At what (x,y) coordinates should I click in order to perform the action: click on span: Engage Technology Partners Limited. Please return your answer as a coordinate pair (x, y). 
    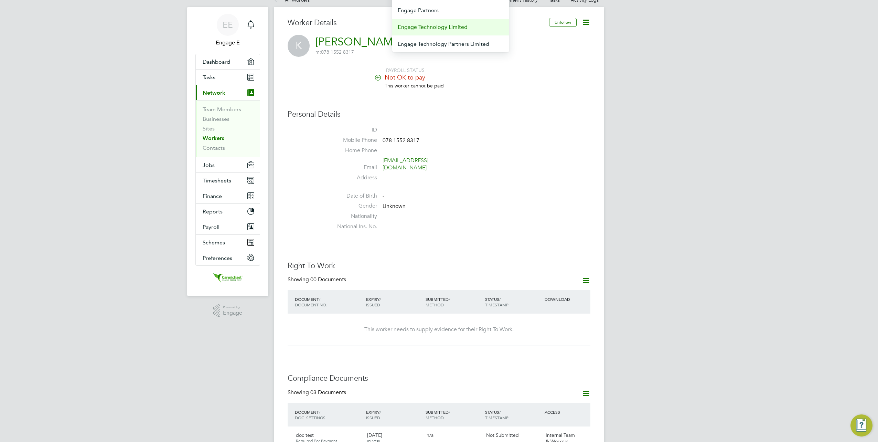
    Looking at the image, I should click on (443, 44).